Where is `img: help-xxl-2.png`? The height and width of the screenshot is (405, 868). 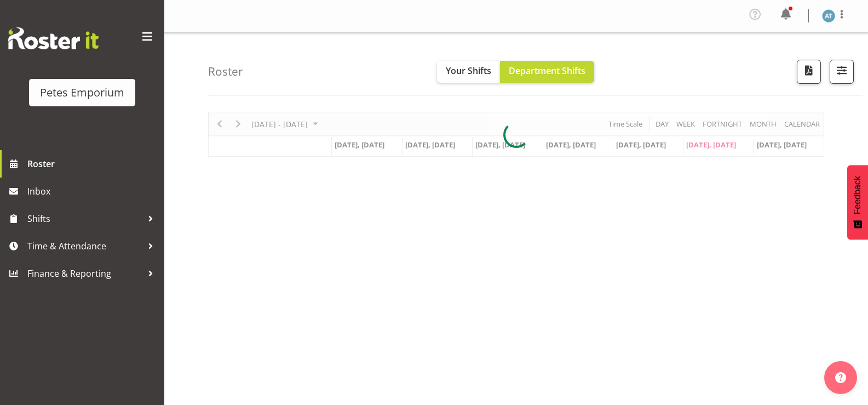 img: help-xxl-2.png is located at coordinates (841, 377).